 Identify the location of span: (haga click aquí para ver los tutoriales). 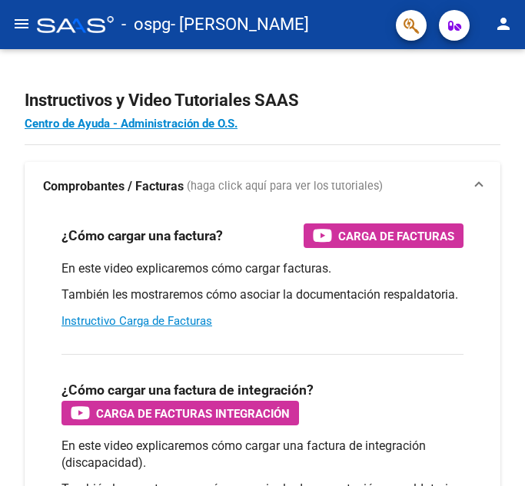
(284, 187).